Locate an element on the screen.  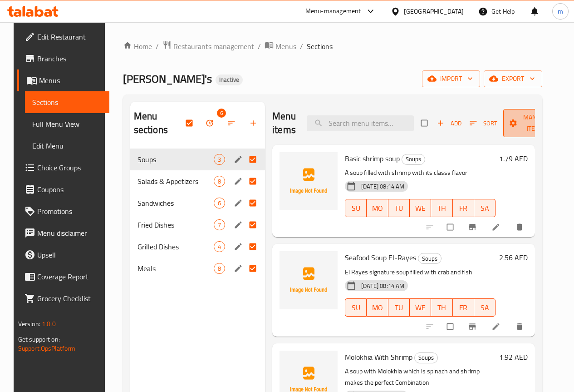
a: Upsell is located at coordinates (63, 255).